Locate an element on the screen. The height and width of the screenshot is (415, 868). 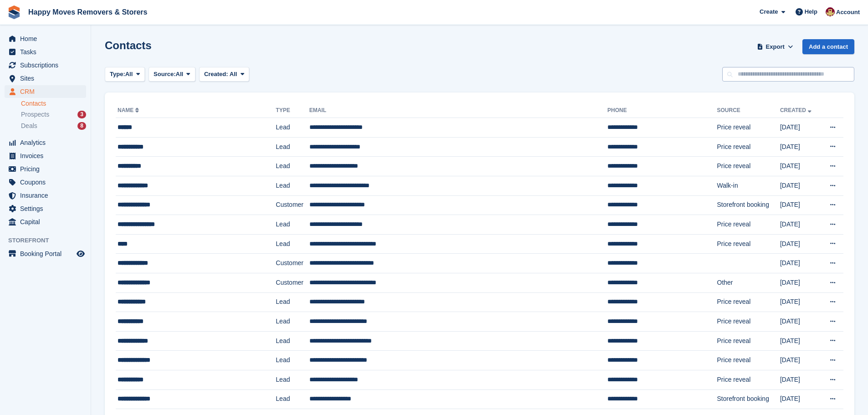
a: Contacts is located at coordinates (53, 104).